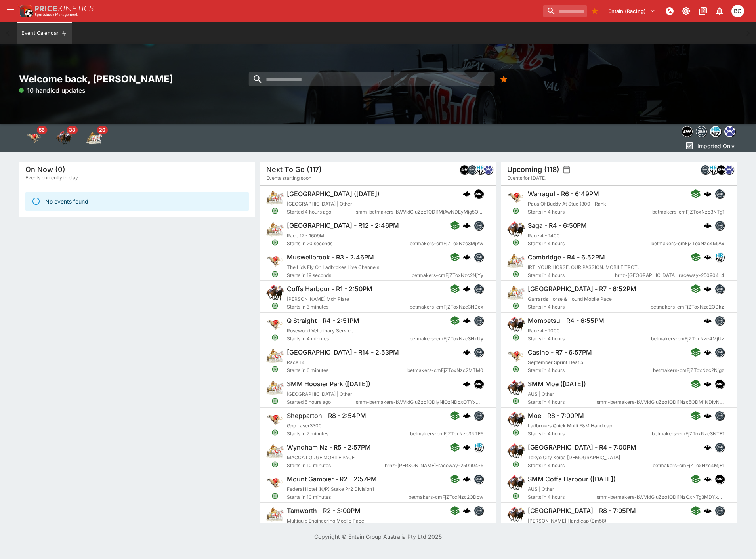 The image size is (756, 559). What do you see at coordinates (330, 257) in the screenshot?
I see `h6: Muswellbrook - R3 - 2:46PM` at bounding box center [330, 257].